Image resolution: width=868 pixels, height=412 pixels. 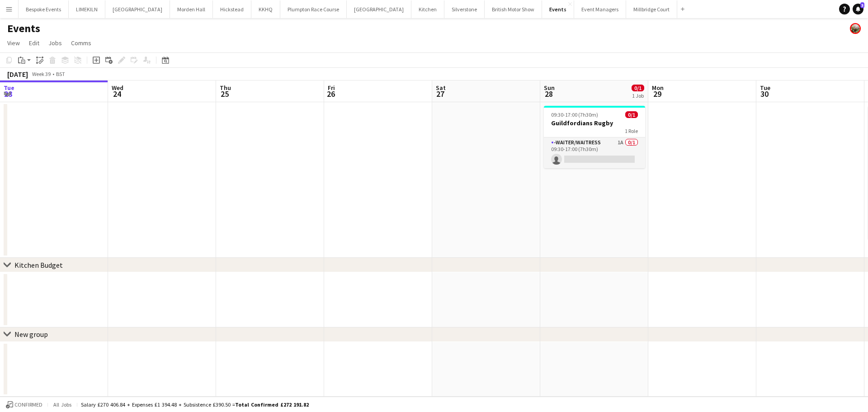 What do you see at coordinates (8, 94) in the screenshot?
I see `span: 23` at bounding box center [8, 94].